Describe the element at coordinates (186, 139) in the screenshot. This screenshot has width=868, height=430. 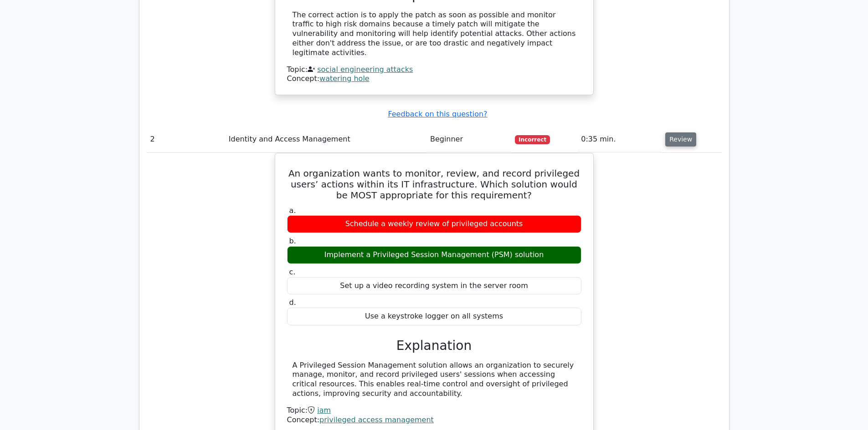
I see `td: 2` at that location.